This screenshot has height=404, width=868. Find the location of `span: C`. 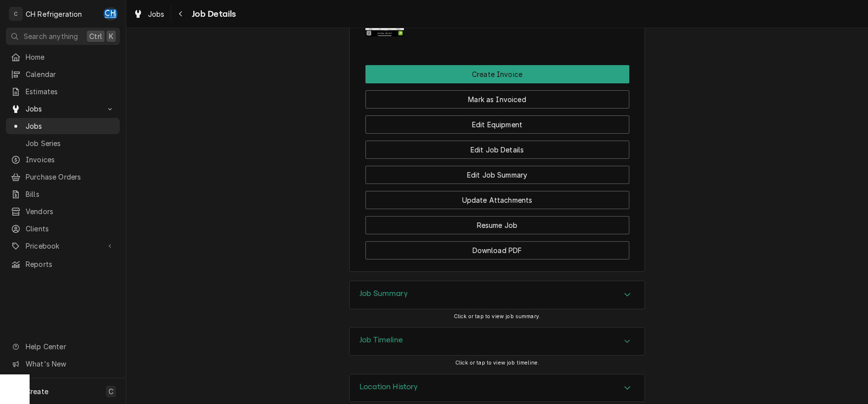

span: C is located at coordinates (111, 391).